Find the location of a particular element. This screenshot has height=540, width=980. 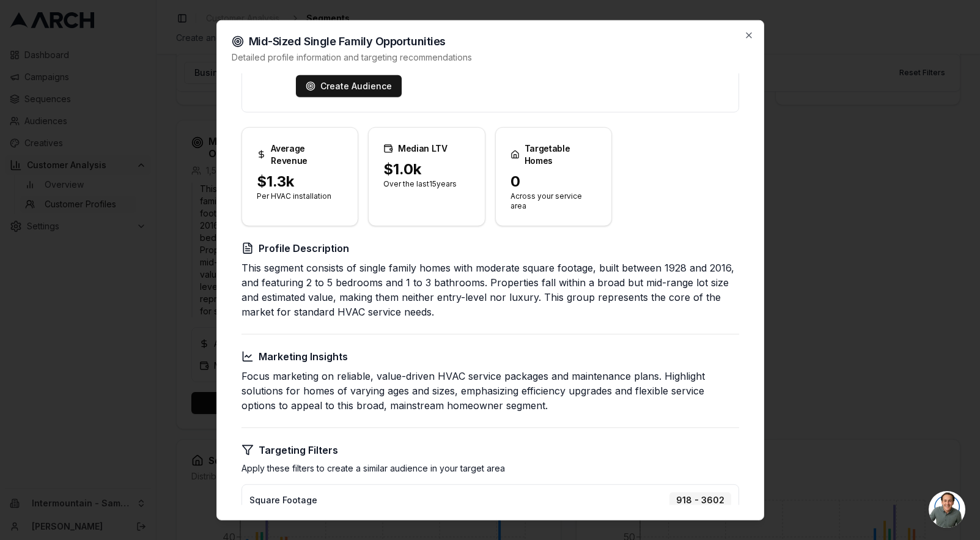

div: 918 - 3602 is located at coordinates (700, 500).